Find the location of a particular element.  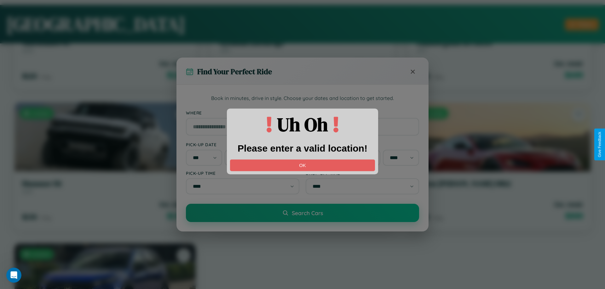

span: Search Cars is located at coordinates (307, 213).